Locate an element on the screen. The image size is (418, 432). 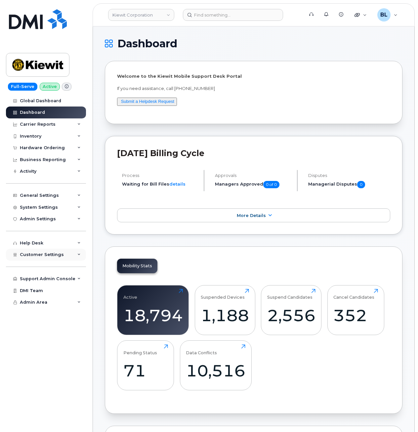
div: Active is located at coordinates (130, 294).